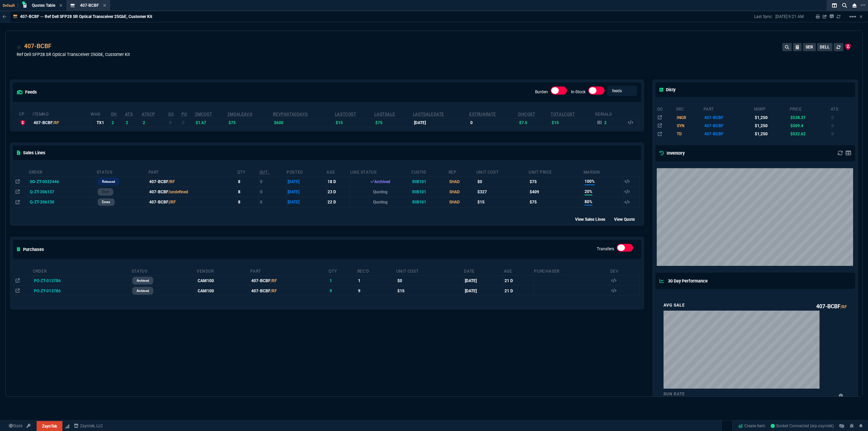  I want to click on td: Q-ZT-206130, so click(63, 202).